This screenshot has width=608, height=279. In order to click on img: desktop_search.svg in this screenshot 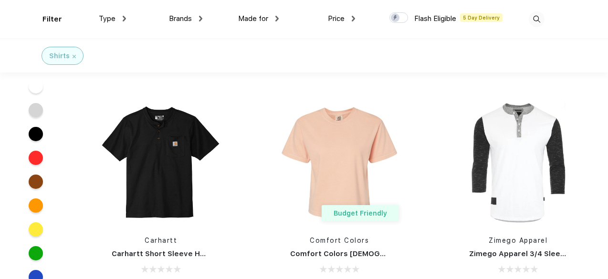, I will do `click(536, 19)`.